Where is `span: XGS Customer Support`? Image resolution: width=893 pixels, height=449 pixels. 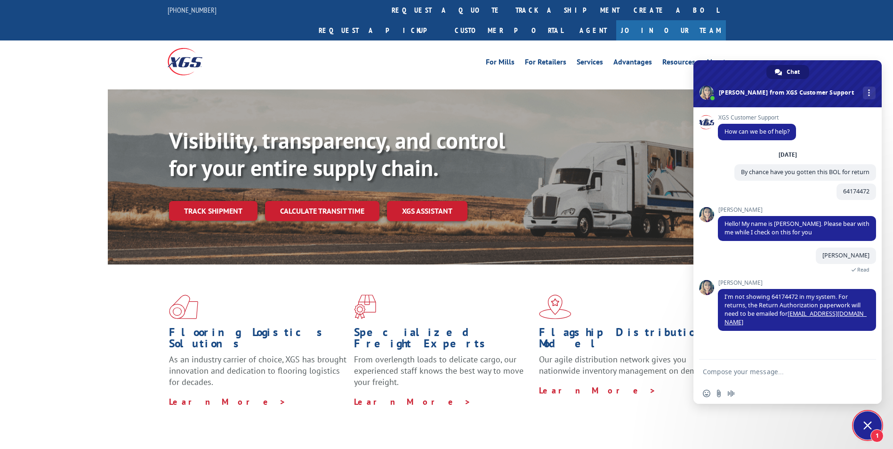
span: XGS Customer Support is located at coordinates (757, 118).